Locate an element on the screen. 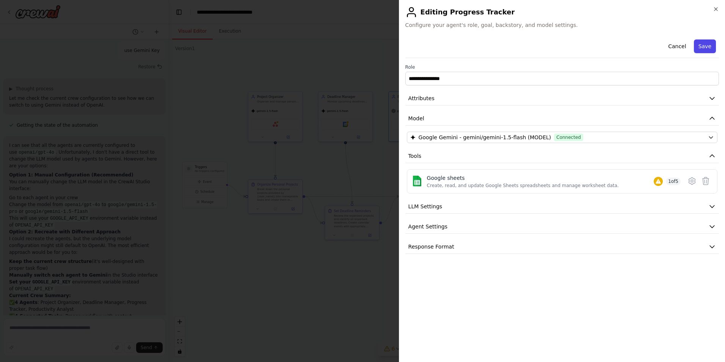  span: Response Format is located at coordinates (431, 246).